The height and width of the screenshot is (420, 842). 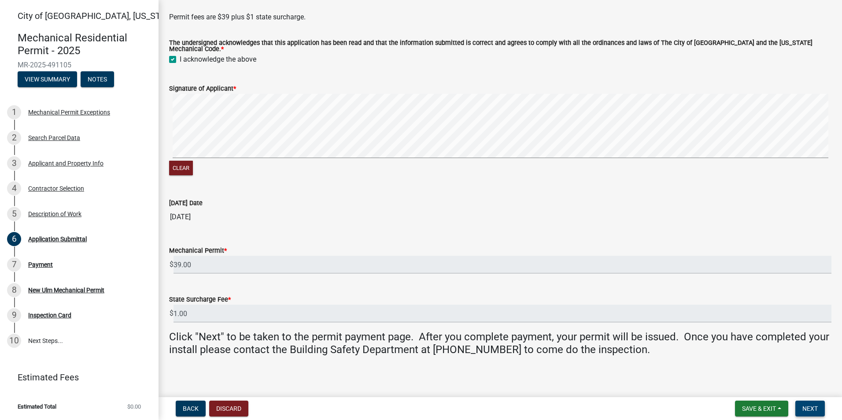 What do you see at coordinates (55, 214) in the screenshot?
I see `div: Description of Work` at bounding box center [55, 214].